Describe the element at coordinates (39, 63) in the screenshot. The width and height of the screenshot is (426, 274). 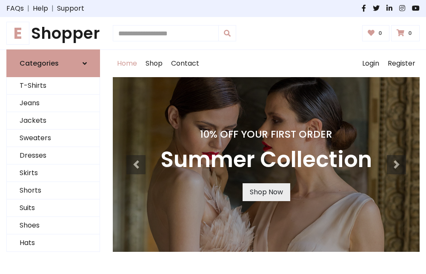
I see `h6: Categories` at that location.